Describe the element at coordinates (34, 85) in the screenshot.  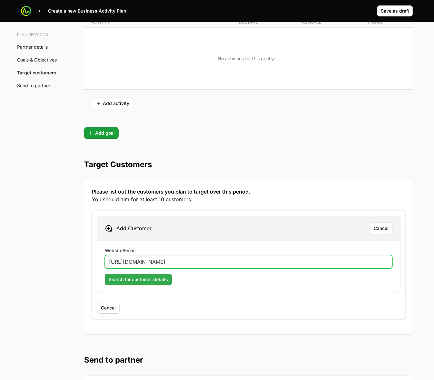
I see `a: Send to partner` at that location.